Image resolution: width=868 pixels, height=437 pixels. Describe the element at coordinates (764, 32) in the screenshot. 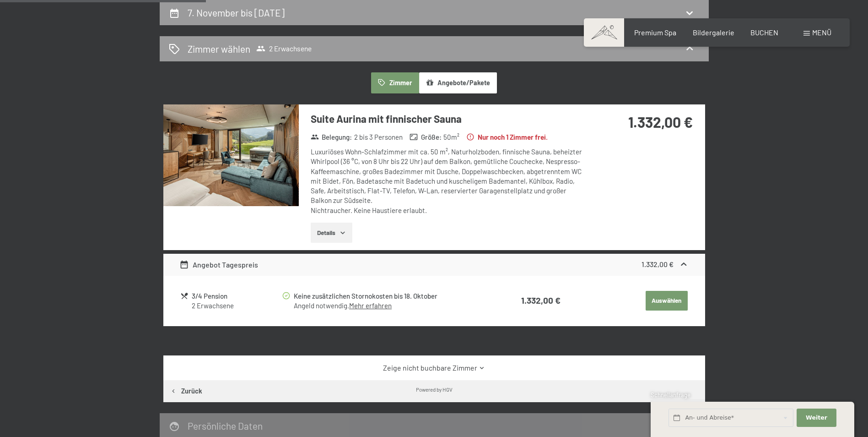

I see `span: BUCHEN` at that location.